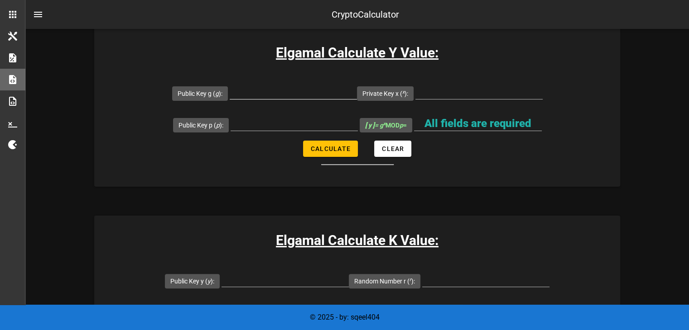  What do you see at coordinates (345, 317) in the screenshot?
I see `span: © 2025 - by: sqeel404` at bounding box center [345, 317].